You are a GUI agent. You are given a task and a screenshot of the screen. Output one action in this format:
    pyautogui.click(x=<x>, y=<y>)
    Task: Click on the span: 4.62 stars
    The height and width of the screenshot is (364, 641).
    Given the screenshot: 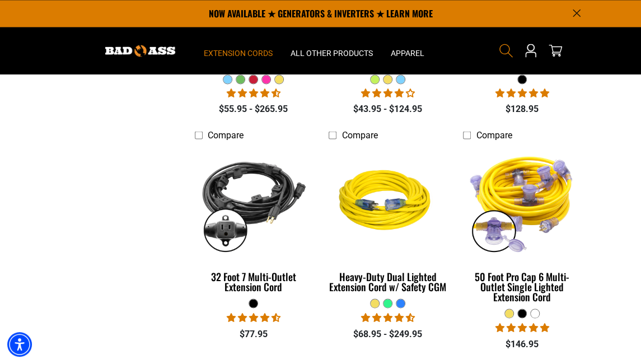 What is the action you would take?
    pyautogui.click(x=253, y=93)
    